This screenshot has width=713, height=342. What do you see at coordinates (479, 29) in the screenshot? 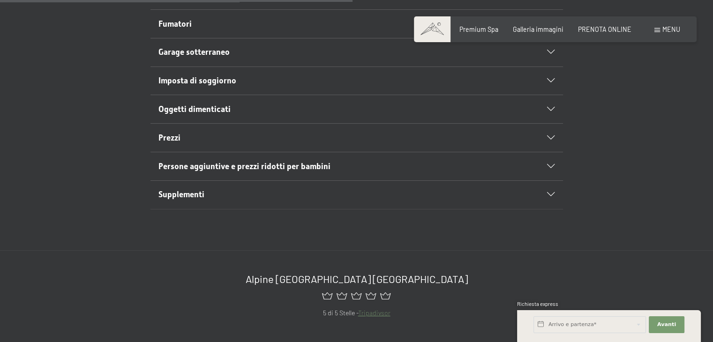
I see `a: Premium Spa` at bounding box center [479, 29].